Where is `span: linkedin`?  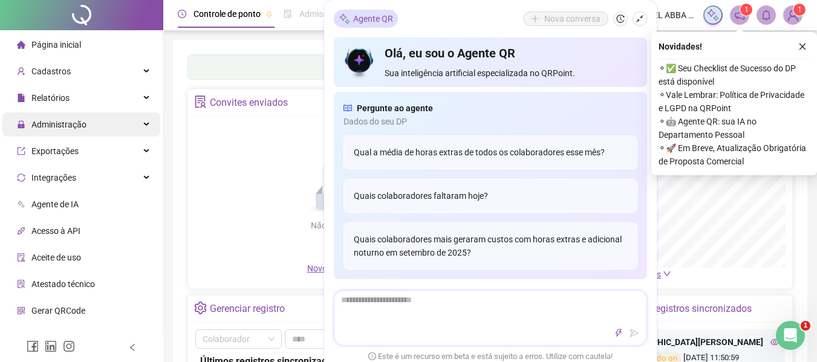 span: linkedin is located at coordinates (51, 347).